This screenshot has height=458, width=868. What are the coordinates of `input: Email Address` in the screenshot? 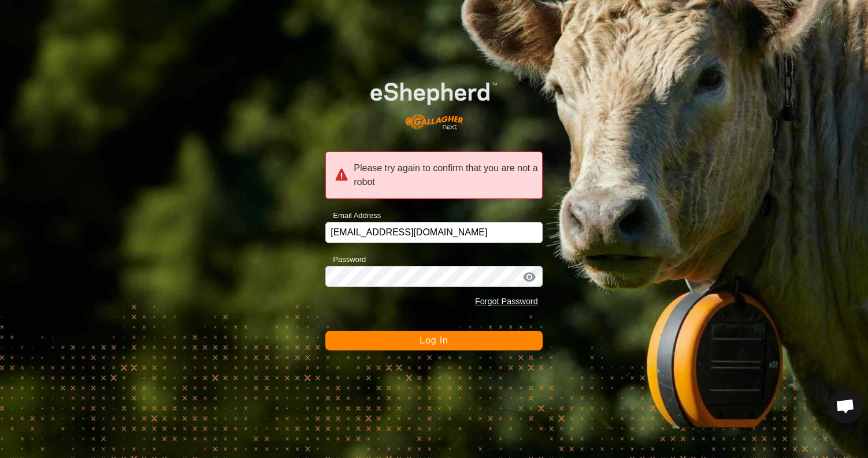 It's located at (434, 232).